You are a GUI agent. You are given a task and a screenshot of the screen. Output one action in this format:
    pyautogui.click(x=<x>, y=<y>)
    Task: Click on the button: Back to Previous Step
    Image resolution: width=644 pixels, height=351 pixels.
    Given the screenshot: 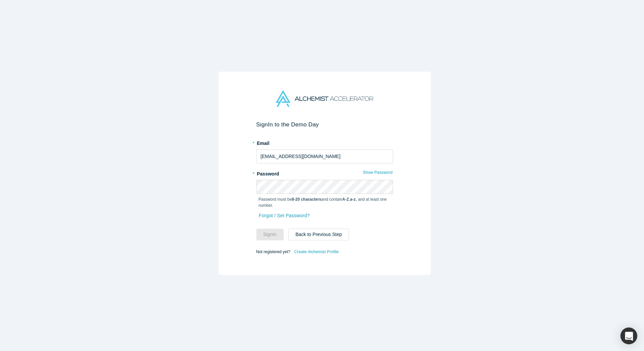 What is the action you would take?
    pyautogui.click(x=319, y=235)
    